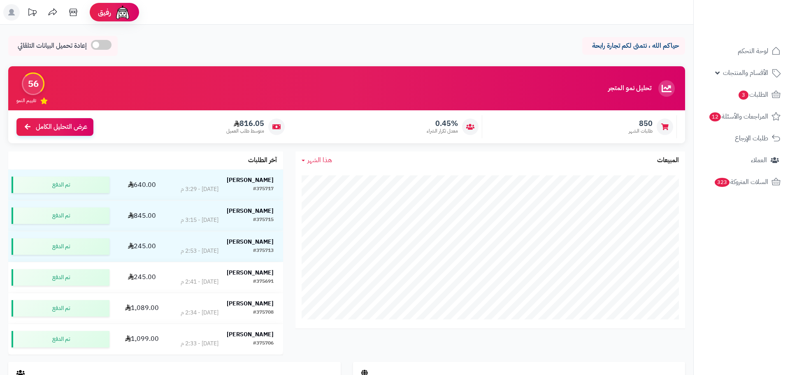  I want to click on span: هذا الشهر, so click(320, 160).